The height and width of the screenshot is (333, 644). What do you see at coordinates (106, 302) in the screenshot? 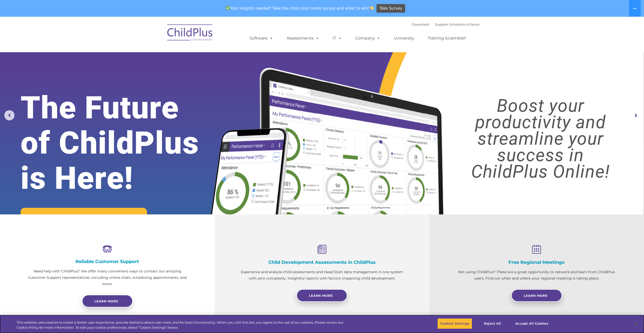
I see `span: Learn more` at bounding box center [106, 302].